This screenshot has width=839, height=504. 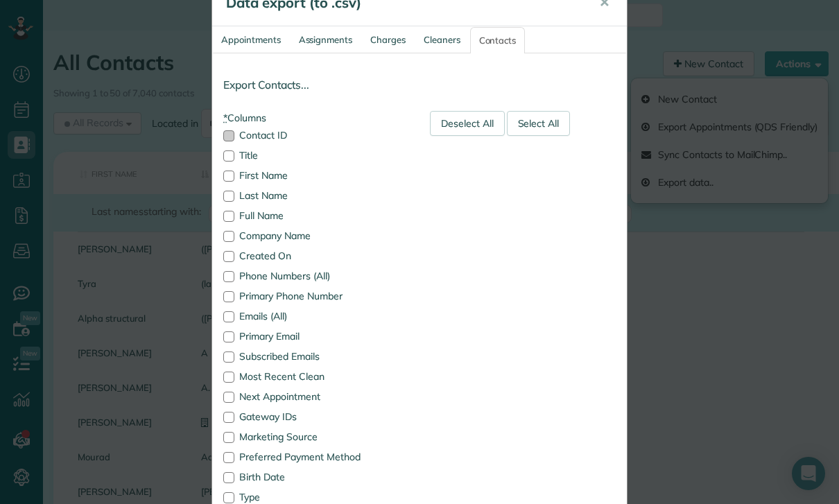 What do you see at coordinates (316, 256) in the screenshot?
I see `label: Created On` at bounding box center [316, 256].